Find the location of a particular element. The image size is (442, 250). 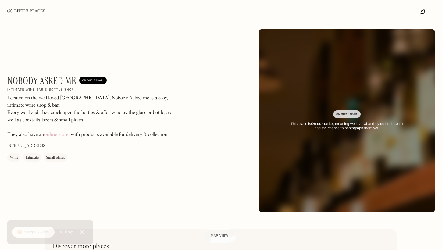

div: Small plates is located at coordinates (55, 158).